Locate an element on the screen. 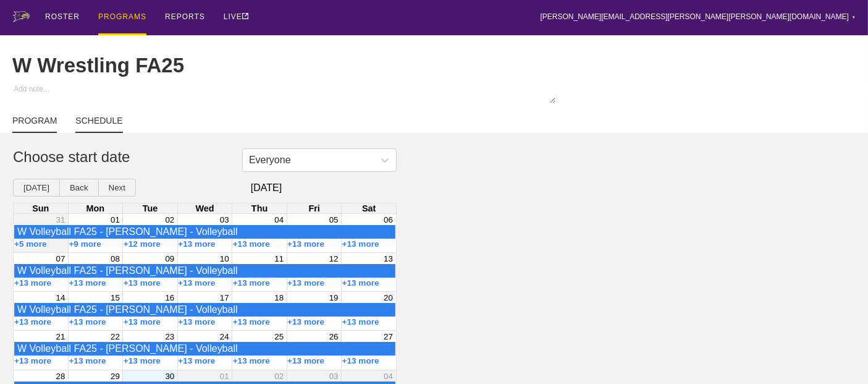 The width and height of the screenshot is (868, 384). button: 13 is located at coordinates (388, 259).